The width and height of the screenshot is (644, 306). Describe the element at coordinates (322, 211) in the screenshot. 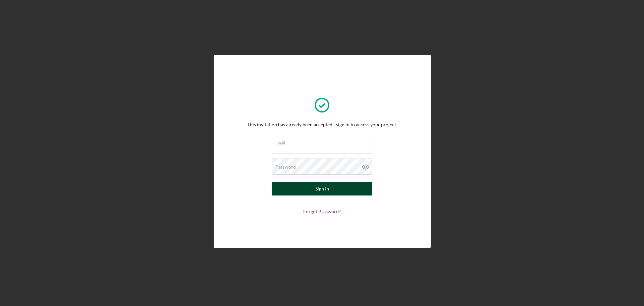

I see `a: Forgot Password?` at that location.